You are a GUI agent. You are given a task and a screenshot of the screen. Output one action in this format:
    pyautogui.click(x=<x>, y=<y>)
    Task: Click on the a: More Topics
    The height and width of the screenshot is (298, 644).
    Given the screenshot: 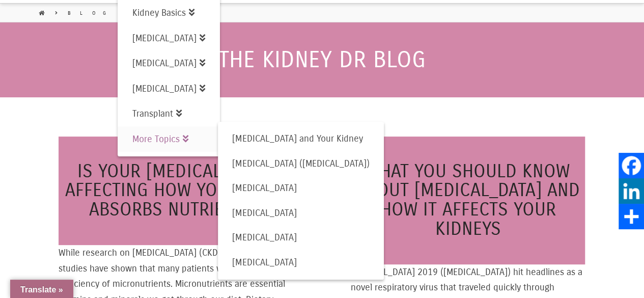 What is the action you would take?
    pyautogui.click(x=168, y=139)
    